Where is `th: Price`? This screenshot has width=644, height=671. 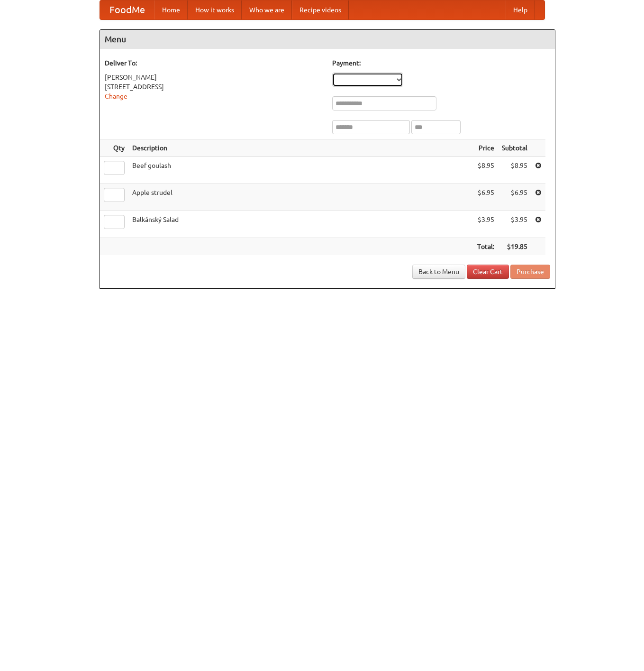 th: Price is located at coordinates (486, 148).